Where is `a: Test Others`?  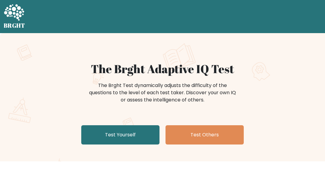 a: Test Others is located at coordinates (204, 135).